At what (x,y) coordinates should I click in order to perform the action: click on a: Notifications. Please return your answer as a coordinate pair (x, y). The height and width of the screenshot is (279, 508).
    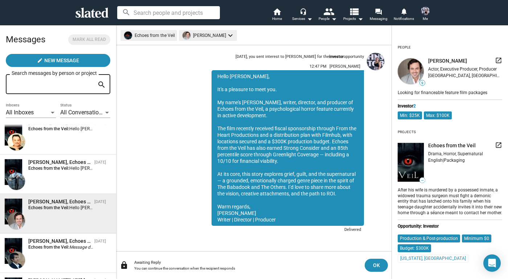
    Looking at the image, I should click on (403, 15).